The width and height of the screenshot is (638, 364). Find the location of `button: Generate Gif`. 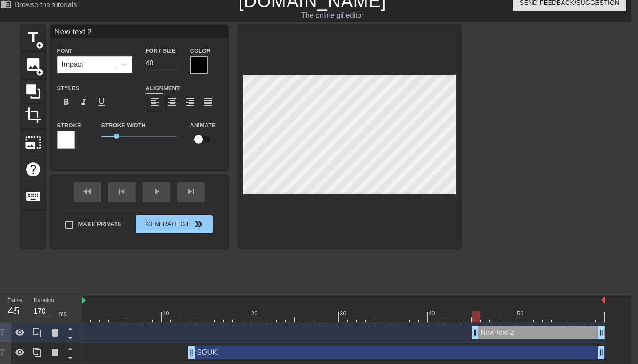

button: Generate Gif is located at coordinates (174, 224).